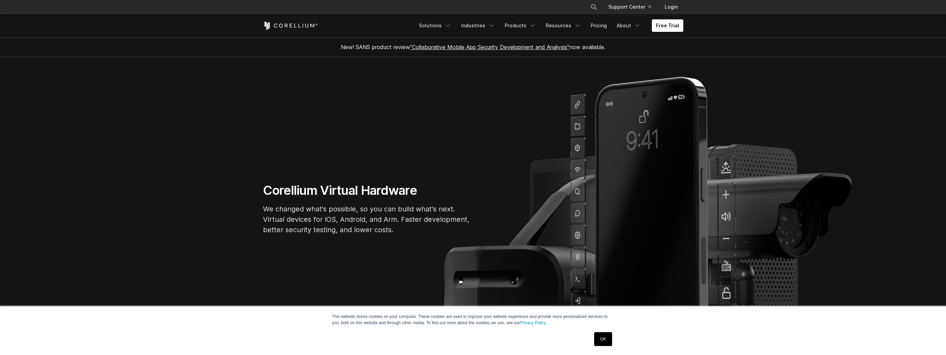  I want to click on a: OK, so click(603, 339).